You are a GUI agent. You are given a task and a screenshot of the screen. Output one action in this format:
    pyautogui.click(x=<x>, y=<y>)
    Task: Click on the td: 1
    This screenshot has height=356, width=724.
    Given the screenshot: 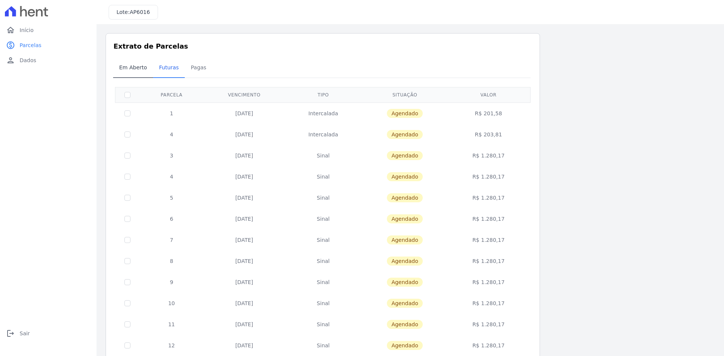 What is the action you would take?
    pyautogui.click(x=172, y=113)
    